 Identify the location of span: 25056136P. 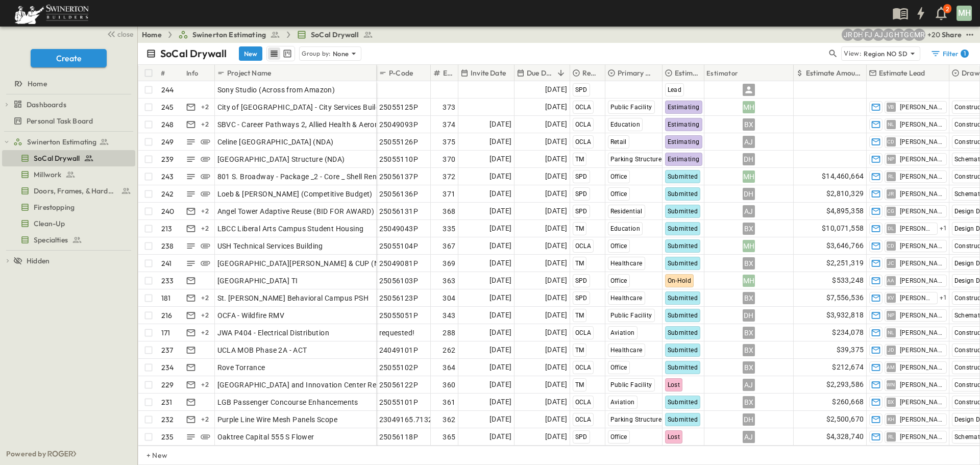
(398, 194).